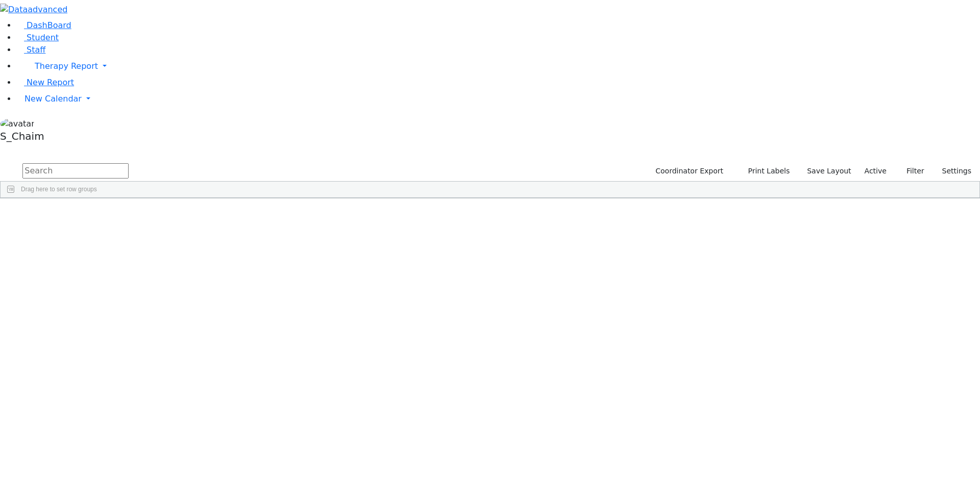 The image size is (980, 482). Describe the element at coordinates (76, 171) in the screenshot. I see `input: Search` at that location.